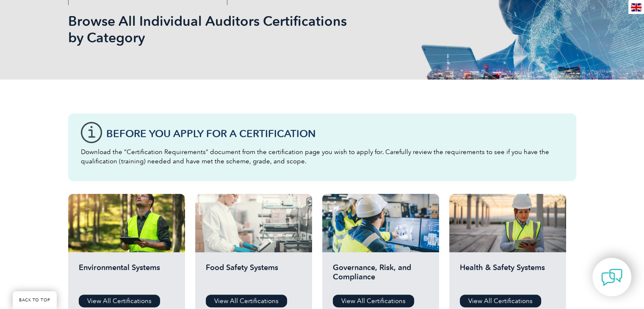 The image size is (644, 309). Describe the element at coordinates (612, 277) in the screenshot. I see `img: contact-chat.png` at that location.